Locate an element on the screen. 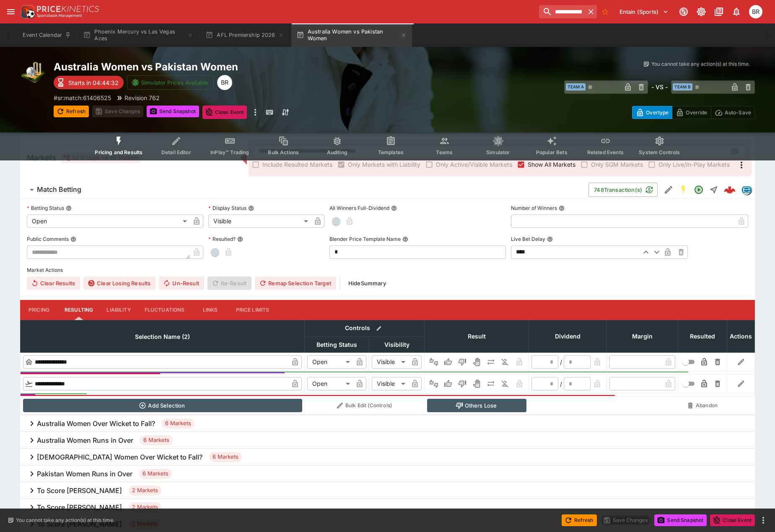  th: Actions is located at coordinates (741, 336).